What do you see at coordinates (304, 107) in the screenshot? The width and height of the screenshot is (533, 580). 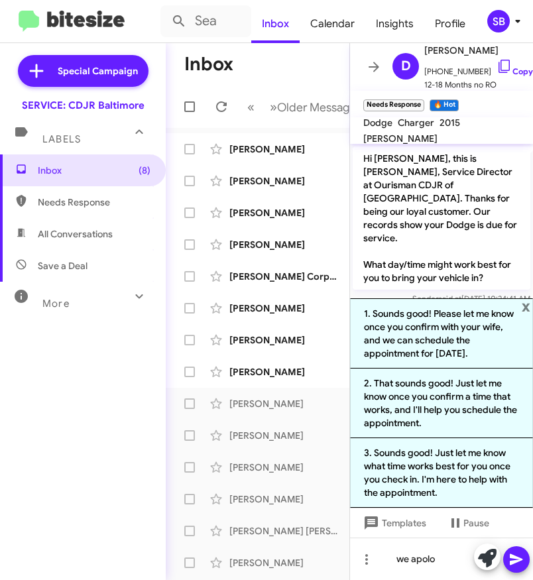 I see `nav: Page navigation example` at bounding box center [304, 107].